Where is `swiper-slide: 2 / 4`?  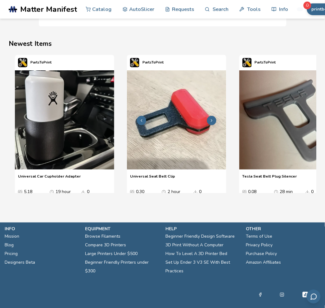
swiper-slide: 2 / 4 is located at coordinates (180, 128).